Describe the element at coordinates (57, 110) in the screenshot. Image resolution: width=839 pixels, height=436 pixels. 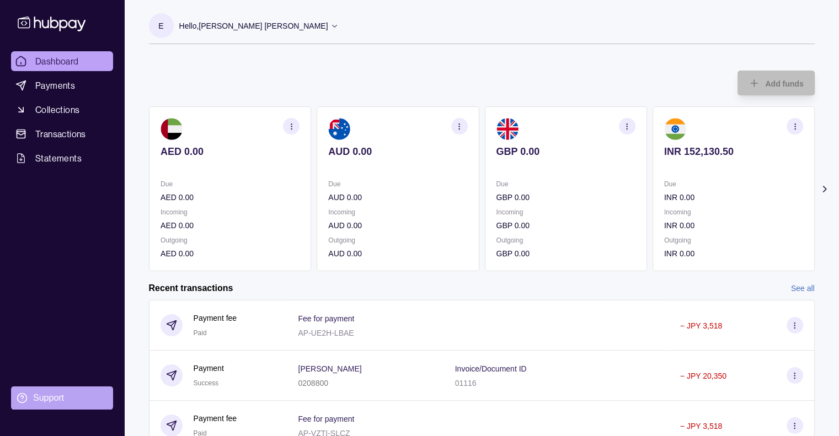
I see `span: Collections` at that location.